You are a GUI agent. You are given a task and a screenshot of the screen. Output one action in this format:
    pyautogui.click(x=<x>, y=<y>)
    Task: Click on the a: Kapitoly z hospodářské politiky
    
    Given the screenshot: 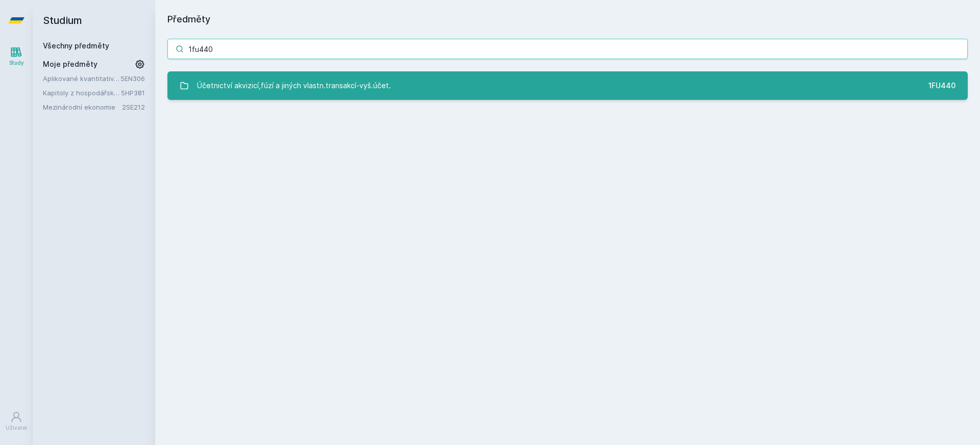 What is the action you would take?
    pyautogui.click(x=82, y=93)
    